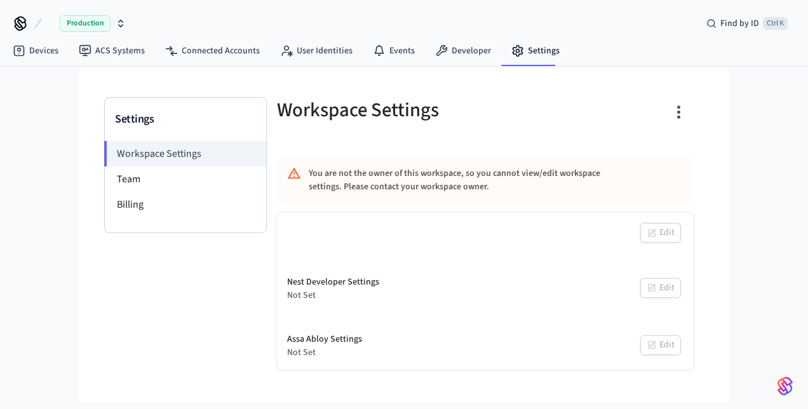 This screenshot has height=409, width=808. What do you see at coordinates (467, 180) in the screenshot?
I see `div: You are not the owner of this workspace, so you cannot view/edit workspace settings. Please conta...` at bounding box center [467, 180].